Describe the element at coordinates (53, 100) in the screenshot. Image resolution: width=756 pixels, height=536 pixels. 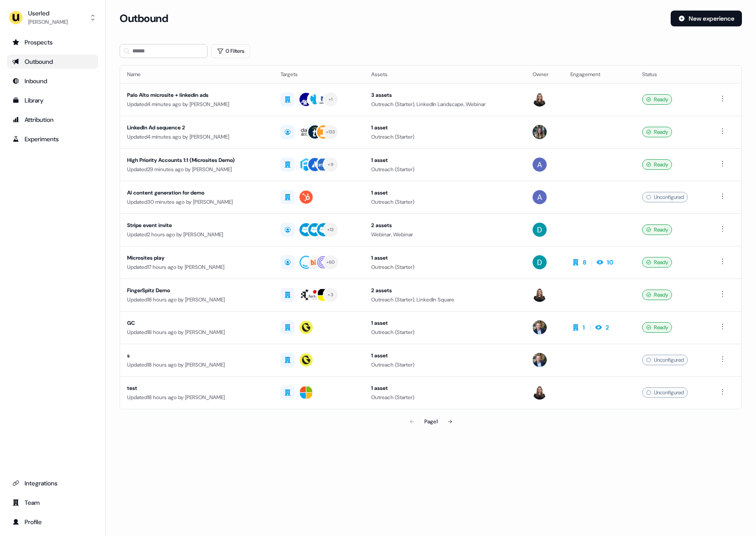
I see `a: Go to templates` at that location.